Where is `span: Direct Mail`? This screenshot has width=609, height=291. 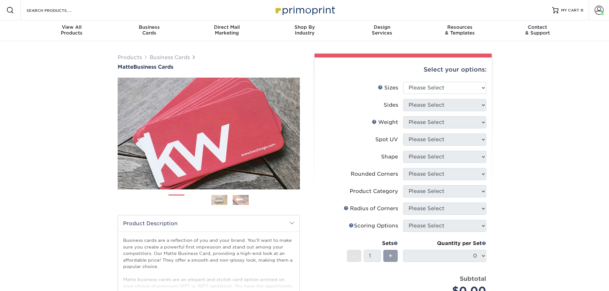
span: Direct Mail is located at coordinates (227, 27).